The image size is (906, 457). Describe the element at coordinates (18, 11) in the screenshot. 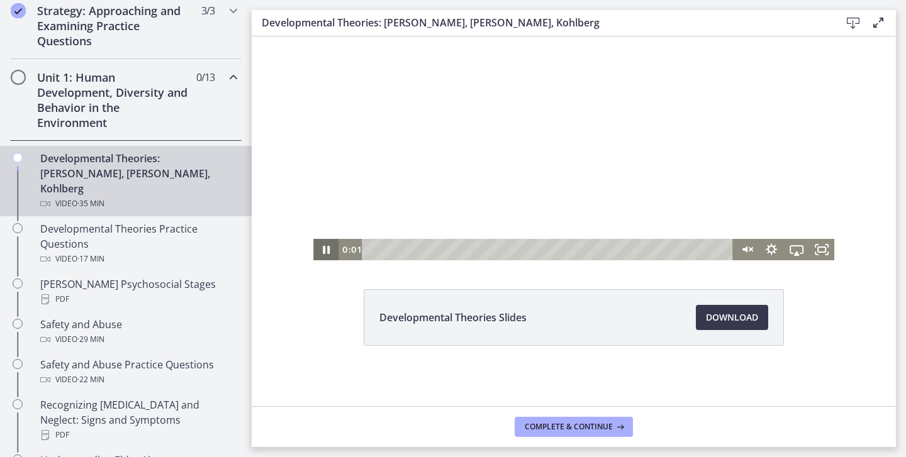

I see `i: Completed` at that location.